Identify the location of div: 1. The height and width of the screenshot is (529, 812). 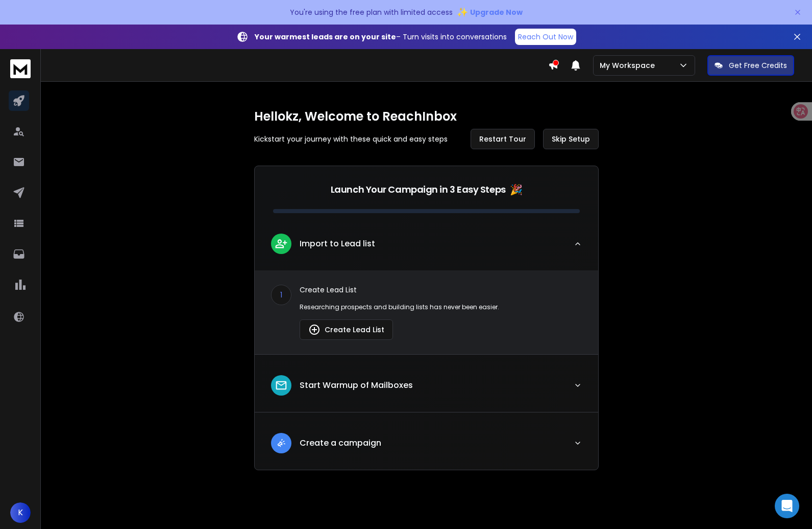
(281, 295).